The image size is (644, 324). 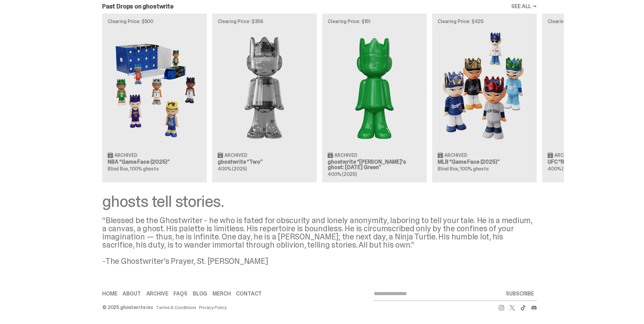 What do you see at coordinates (265, 97) in the screenshot?
I see `a: Clearing Price: $356 Two Archived` at bounding box center [265, 97].